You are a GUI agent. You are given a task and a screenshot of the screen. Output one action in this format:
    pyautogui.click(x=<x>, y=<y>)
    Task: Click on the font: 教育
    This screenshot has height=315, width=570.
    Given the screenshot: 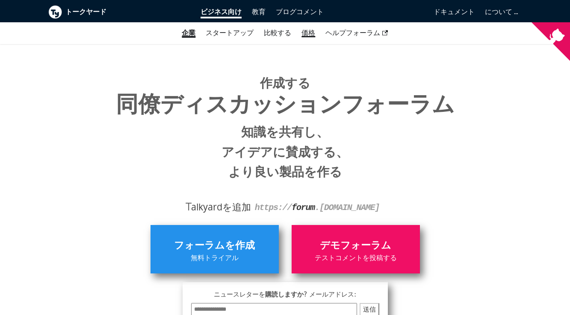 What is the action you would take?
    pyautogui.click(x=259, y=12)
    